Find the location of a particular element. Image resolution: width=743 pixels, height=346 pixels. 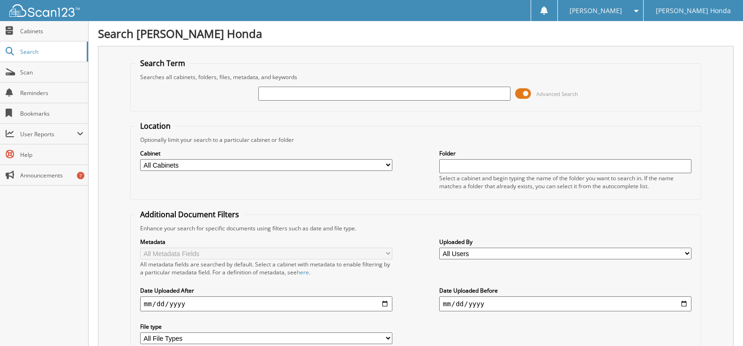

span: Scan is located at coordinates (52, 72).